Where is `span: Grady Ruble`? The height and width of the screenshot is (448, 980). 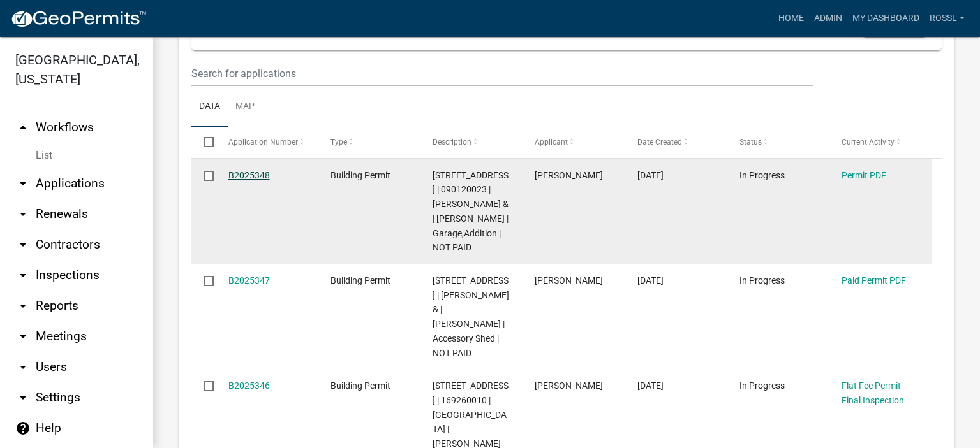 span: Grady Ruble is located at coordinates (569, 176).